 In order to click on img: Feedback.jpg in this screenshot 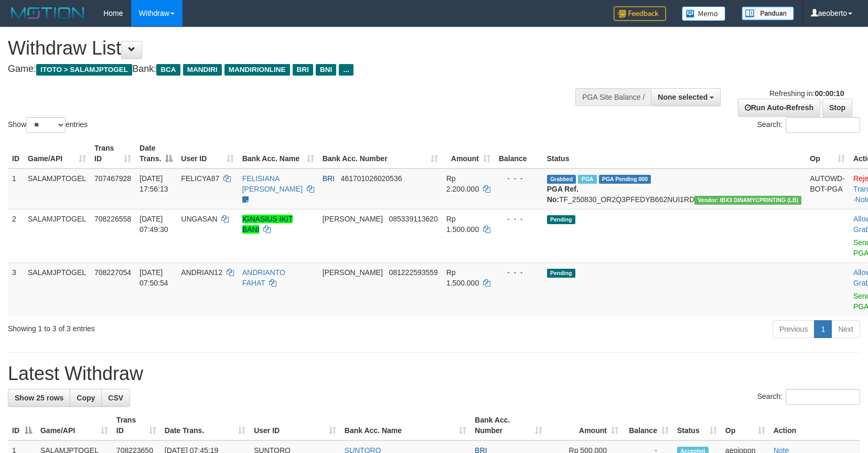, I will do `click(640, 14)`.